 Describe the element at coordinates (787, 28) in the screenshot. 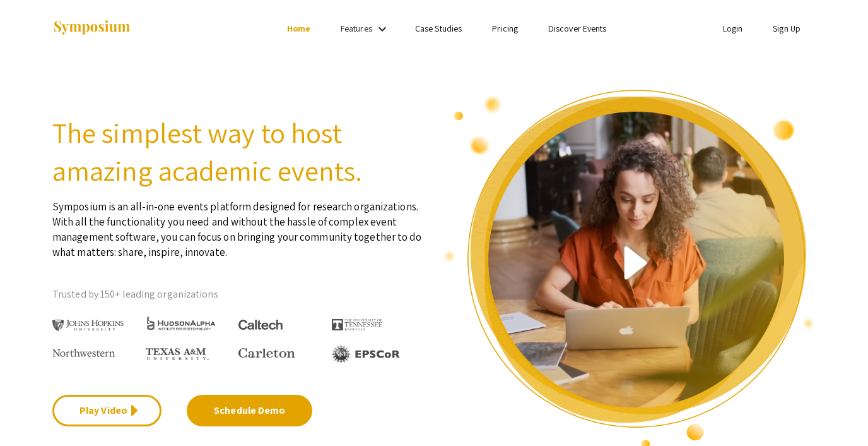

I see `a: Sign Up` at that location.